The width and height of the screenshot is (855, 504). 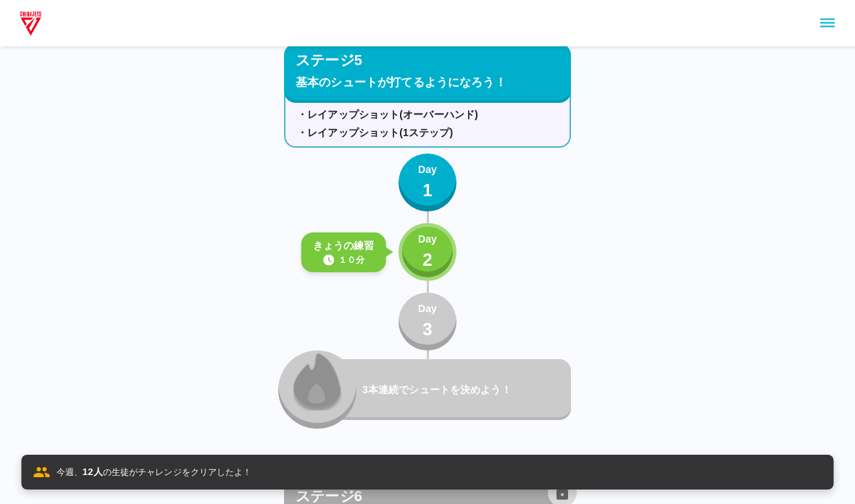 I want to click on p: ・レイアップショット(オーバーハンド), so click(x=428, y=115).